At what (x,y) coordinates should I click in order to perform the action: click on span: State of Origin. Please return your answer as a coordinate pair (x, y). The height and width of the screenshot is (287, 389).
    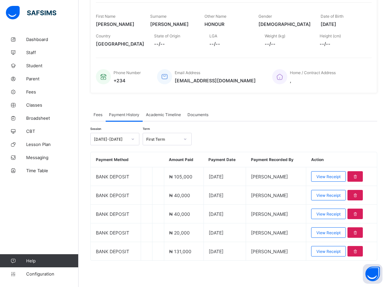
    Looking at the image, I should click on (167, 36).